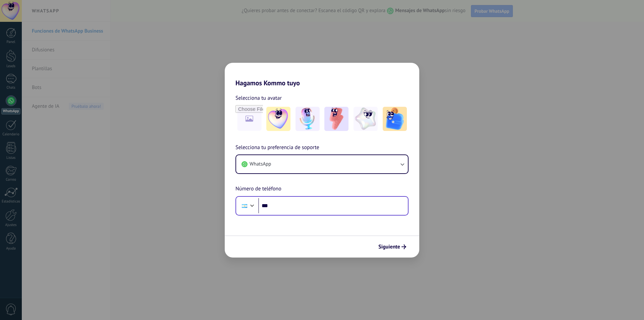  Describe the element at coordinates (322, 164) in the screenshot. I see `button: WhatsApp` at that location.